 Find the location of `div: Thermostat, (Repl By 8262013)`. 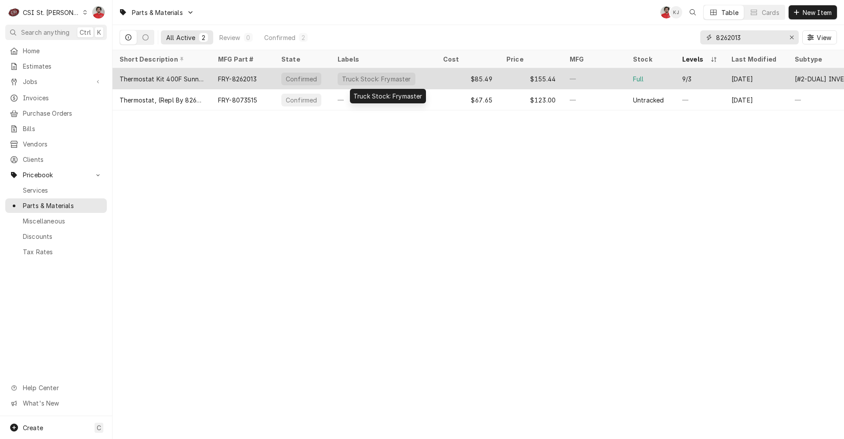

div: Thermostat, (Repl By 8262013) is located at coordinates (162, 100).